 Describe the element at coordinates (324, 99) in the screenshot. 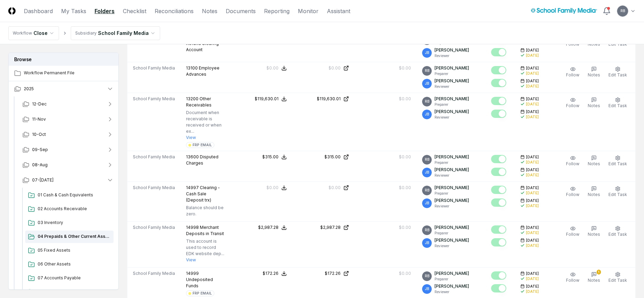

I see `a: $119,630.01` at that location.